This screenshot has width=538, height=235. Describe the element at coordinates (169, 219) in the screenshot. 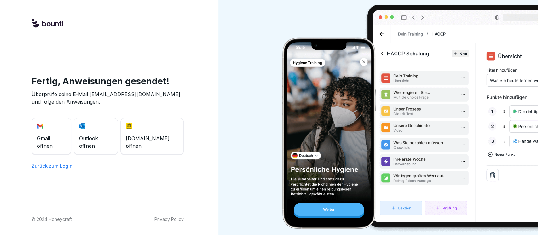

I see `a: Privacy Policy` at that location.